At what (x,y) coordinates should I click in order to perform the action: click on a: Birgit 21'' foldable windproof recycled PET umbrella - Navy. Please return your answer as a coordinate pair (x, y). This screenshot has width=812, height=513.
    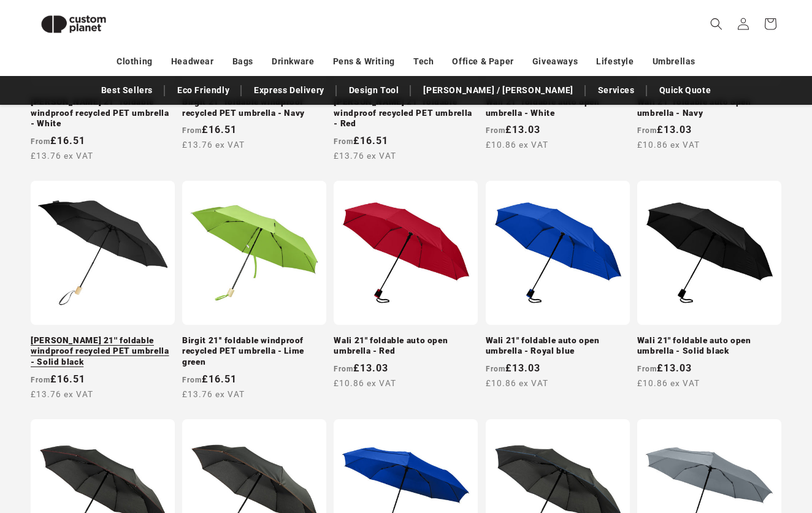
    Looking at the image, I should click on (254, 107).